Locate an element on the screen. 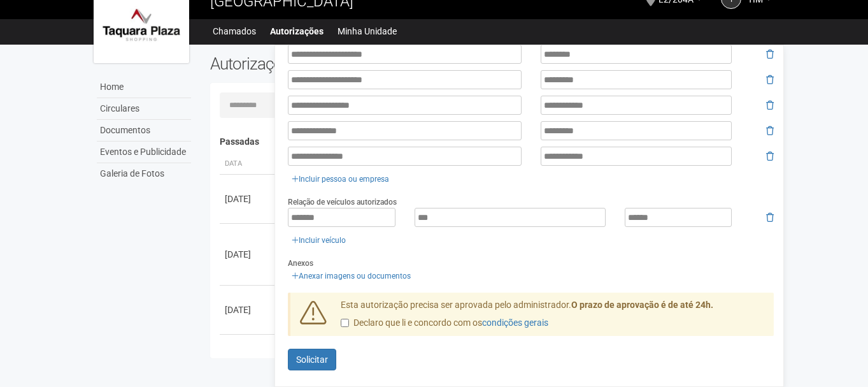  strong: O prazo de aprovação é de até 24h. is located at coordinates (642, 304).